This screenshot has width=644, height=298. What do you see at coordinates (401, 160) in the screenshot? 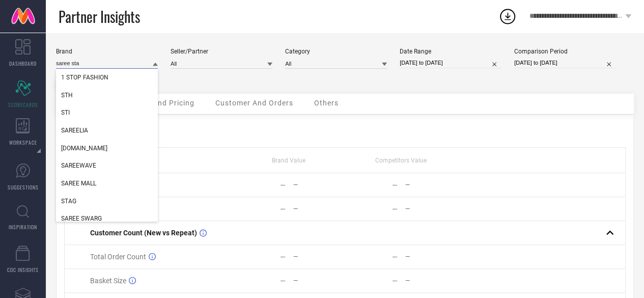
I see `span: Competitors Value` at bounding box center [401, 160].